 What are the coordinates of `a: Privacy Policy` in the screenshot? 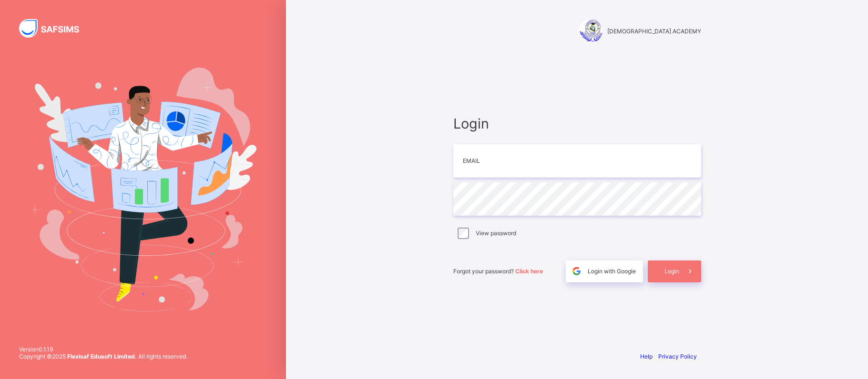 It's located at (677, 356).